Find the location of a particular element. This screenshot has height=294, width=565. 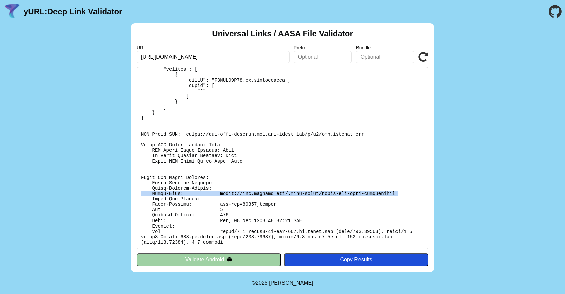

a: Michael Ibragimchayev's Personal Site is located at coordinates (291, 283).